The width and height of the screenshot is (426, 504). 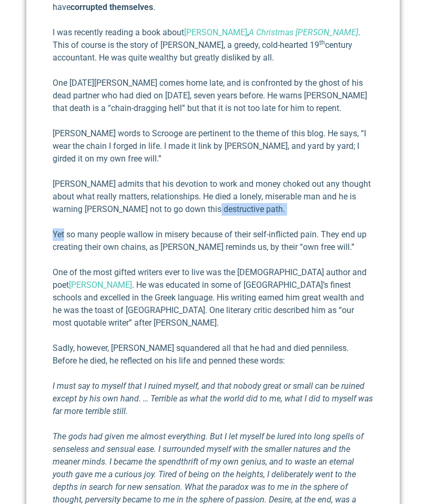 I want to click on strong: themselves, so click(x=131, y=7).